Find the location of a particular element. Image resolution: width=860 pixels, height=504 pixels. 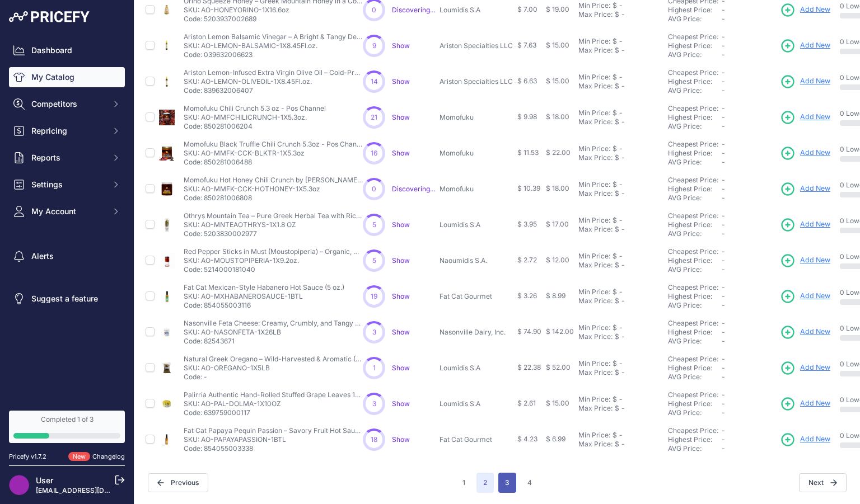

a: Completed 1 of 3 is located at coordinates (67, 427).